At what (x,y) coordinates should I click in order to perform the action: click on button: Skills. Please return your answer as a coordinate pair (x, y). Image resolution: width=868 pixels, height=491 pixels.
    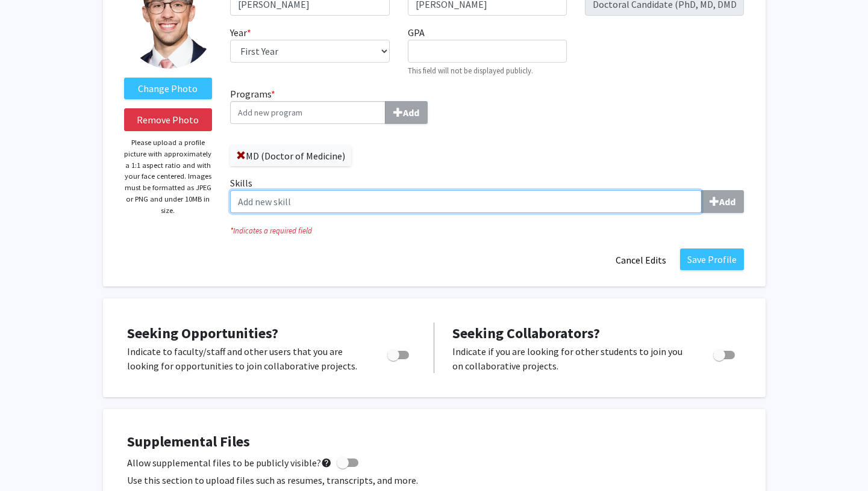
    Looking at the image, I should click on (722, 201).